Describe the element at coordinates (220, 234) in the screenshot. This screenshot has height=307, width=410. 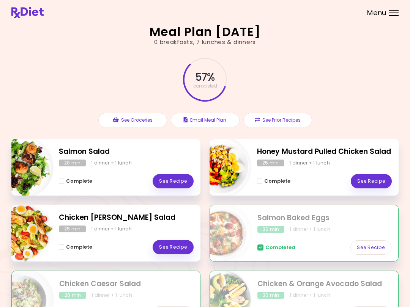
I see `img: Info - Salmon Baked Eggs` at that location.